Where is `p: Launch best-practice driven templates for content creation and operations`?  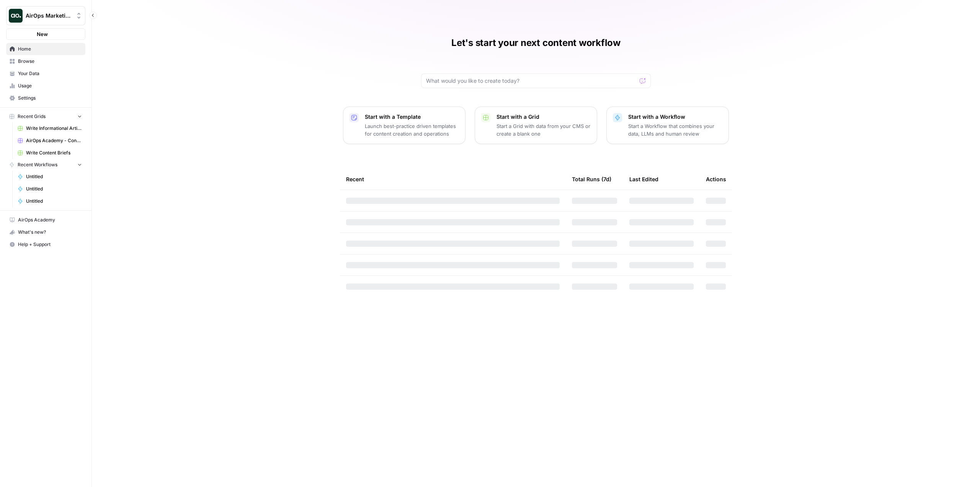
p: Launch best-practice driven templates for content creation and operations is located at coordinates (412, 129).